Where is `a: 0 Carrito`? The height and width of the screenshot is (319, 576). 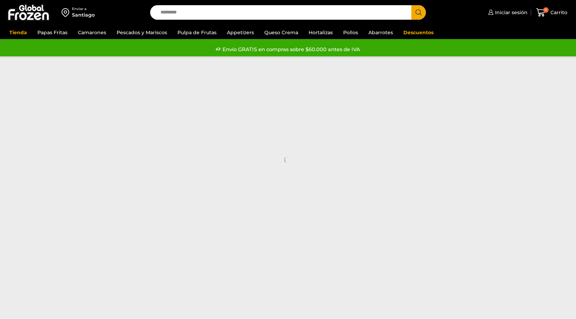 a: 0 Carrito is located at coordinates (552, 12).